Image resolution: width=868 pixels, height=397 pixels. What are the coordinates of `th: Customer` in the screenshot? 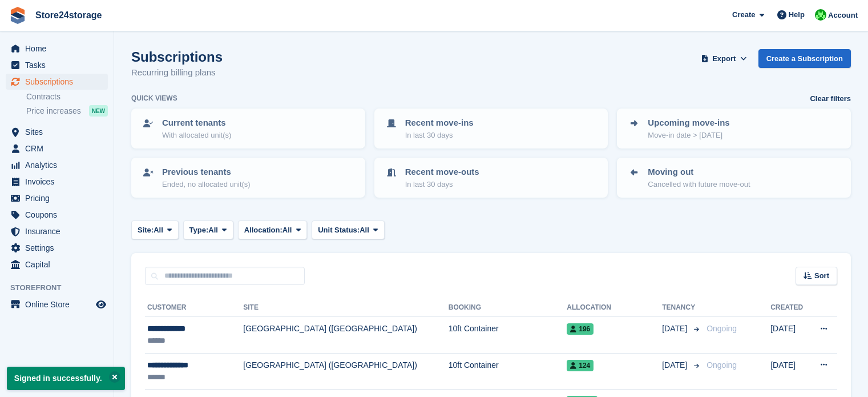 It's located at (194, 308).